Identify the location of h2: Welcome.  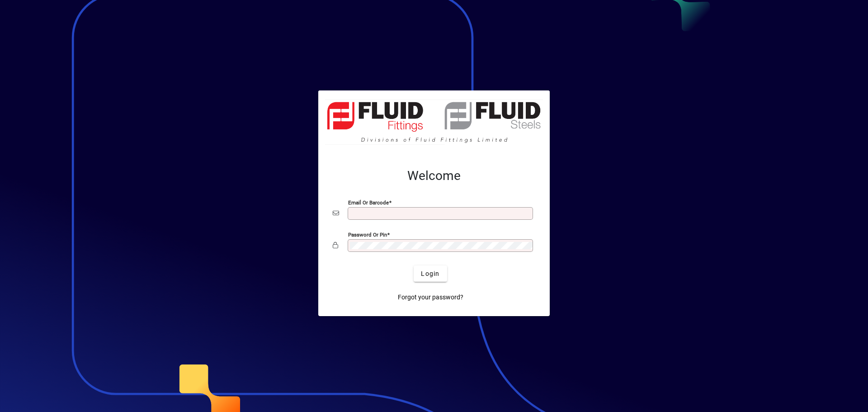
(434, 176).